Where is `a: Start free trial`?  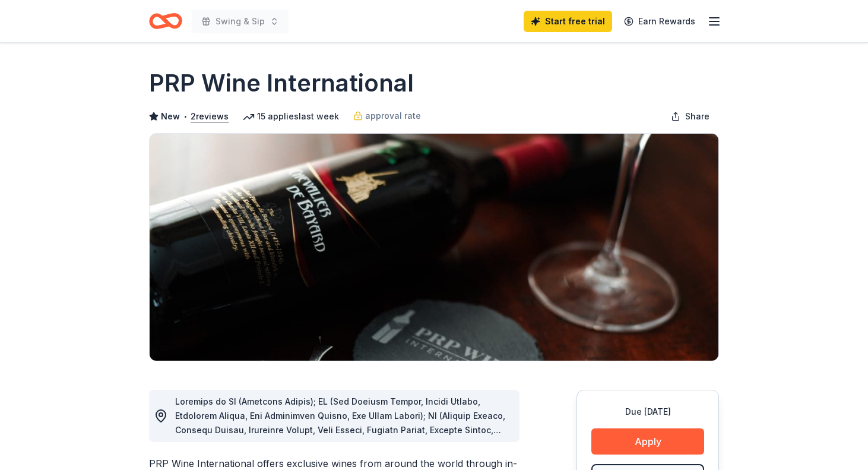
a: Start free trial is located at coordinates (568, 22).